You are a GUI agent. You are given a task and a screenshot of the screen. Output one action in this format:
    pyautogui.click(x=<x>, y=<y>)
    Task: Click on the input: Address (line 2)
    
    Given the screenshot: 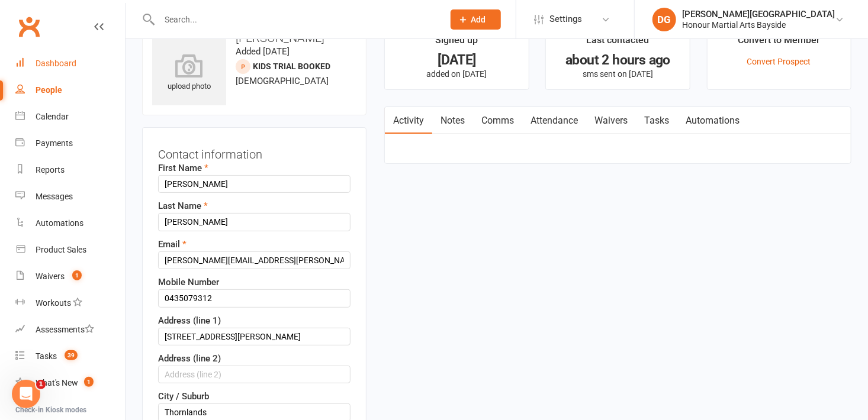 What is the action you would take?
    pyautogui.click(x=254, y=375)
    